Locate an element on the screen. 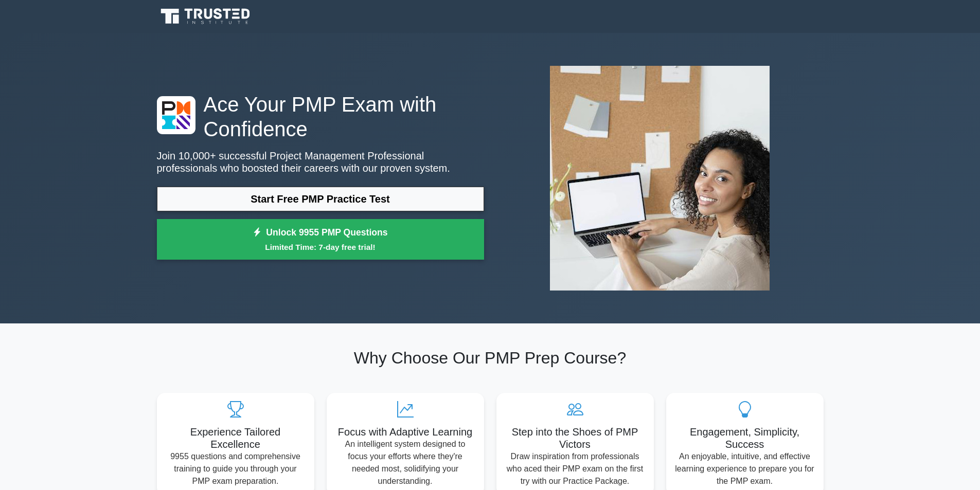  small: Limited Time: 7-day free trial! is located at coordinates (321, 247).